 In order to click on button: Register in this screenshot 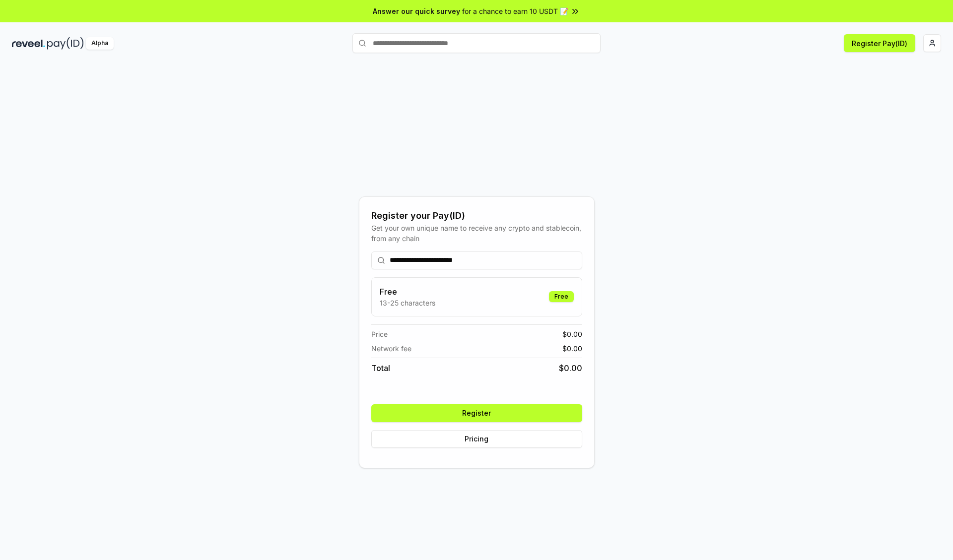, I will do `click(476, 413)`.